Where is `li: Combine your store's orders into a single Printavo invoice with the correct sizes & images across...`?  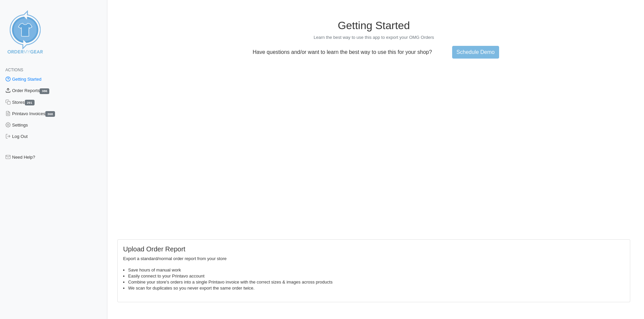
li: Combine your store's orders into a single Printavo invoice with the correct sizes & images across... is located at coordinates (376, 283).